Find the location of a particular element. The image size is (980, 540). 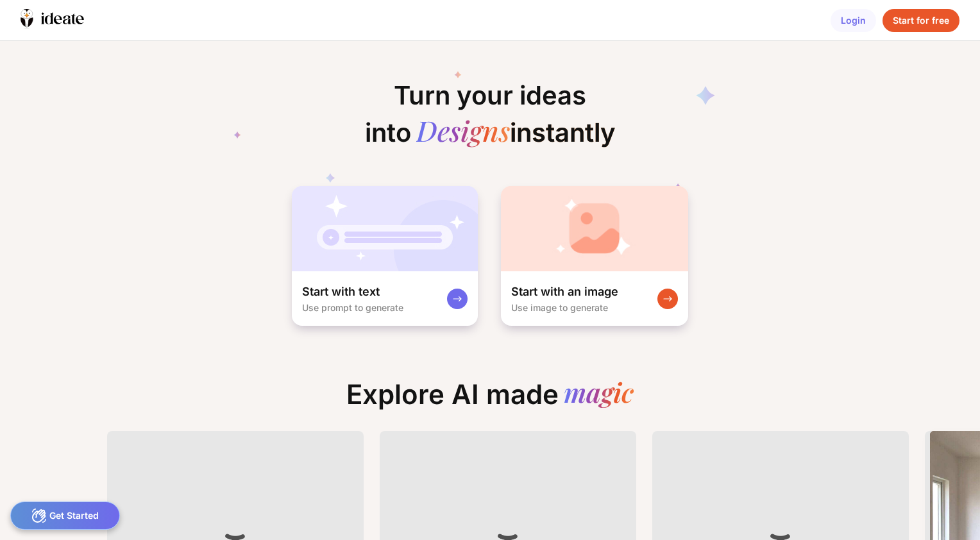

div: Login is located at coordinates (853, 20).